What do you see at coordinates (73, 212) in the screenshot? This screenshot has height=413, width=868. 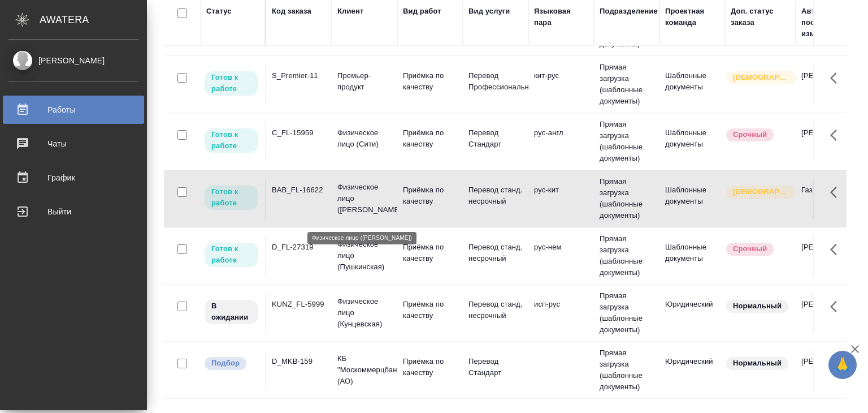 I see `div: Выйти` at bounding box center [73, 212].